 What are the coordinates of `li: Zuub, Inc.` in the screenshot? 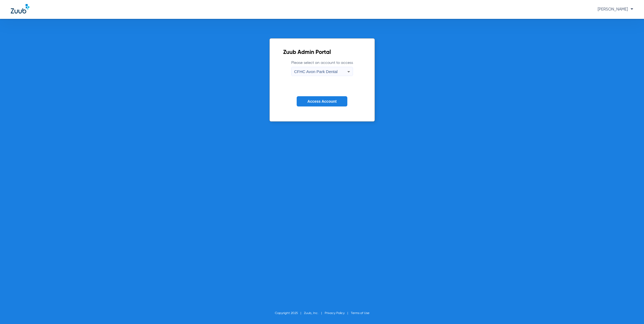 It's located at (314, 313).